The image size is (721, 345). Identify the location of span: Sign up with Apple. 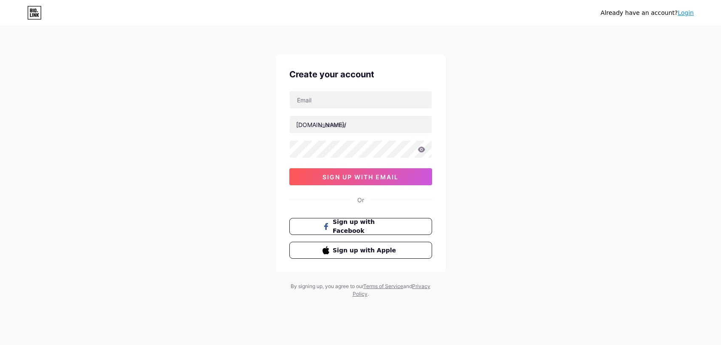
(366, 250).